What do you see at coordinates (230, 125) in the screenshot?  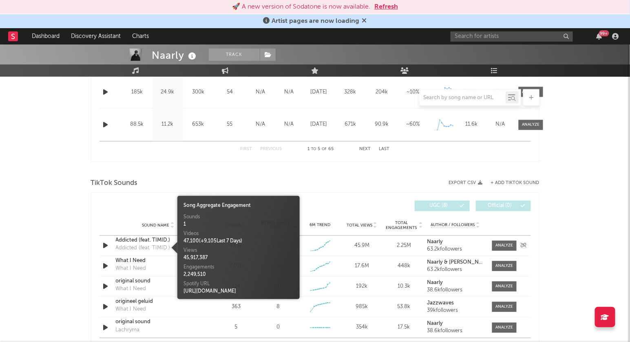 I see `div: 55` at bounding box center [230, 125].